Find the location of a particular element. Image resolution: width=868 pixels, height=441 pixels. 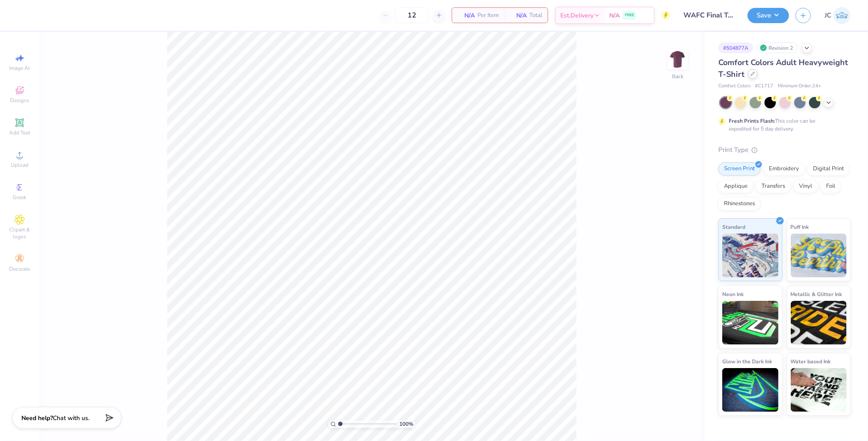

span: Minimum Order: 24 + is located at coordinates (799, 86).